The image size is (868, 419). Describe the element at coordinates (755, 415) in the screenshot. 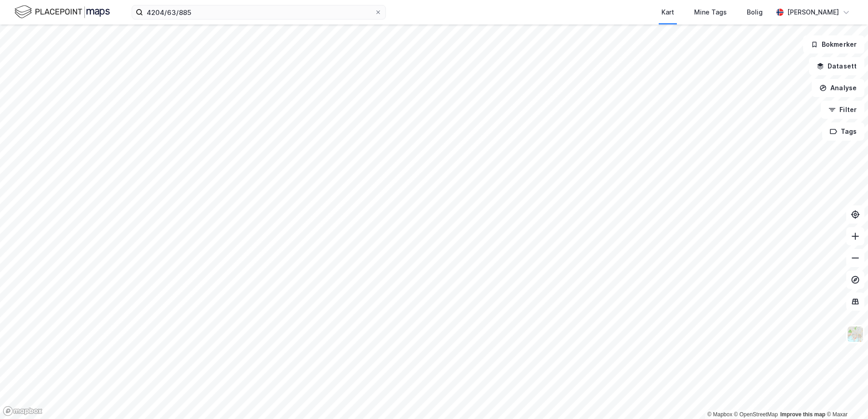

I see `a: OpenStreetMap` at that location.